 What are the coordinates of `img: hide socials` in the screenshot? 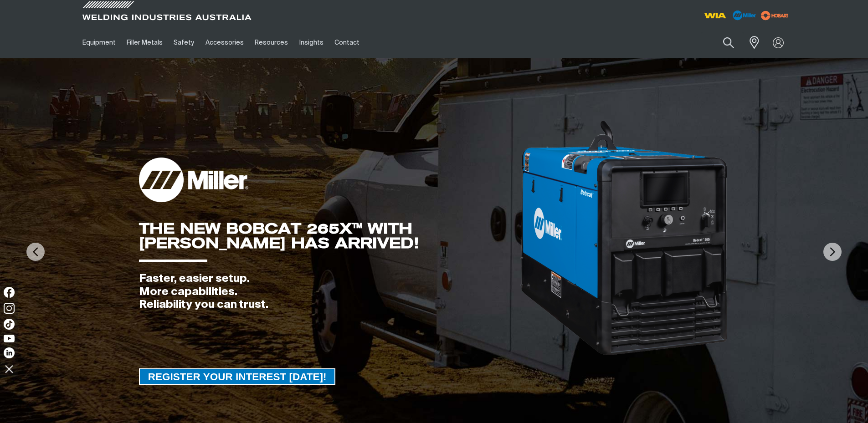 It's located at (9, 368).